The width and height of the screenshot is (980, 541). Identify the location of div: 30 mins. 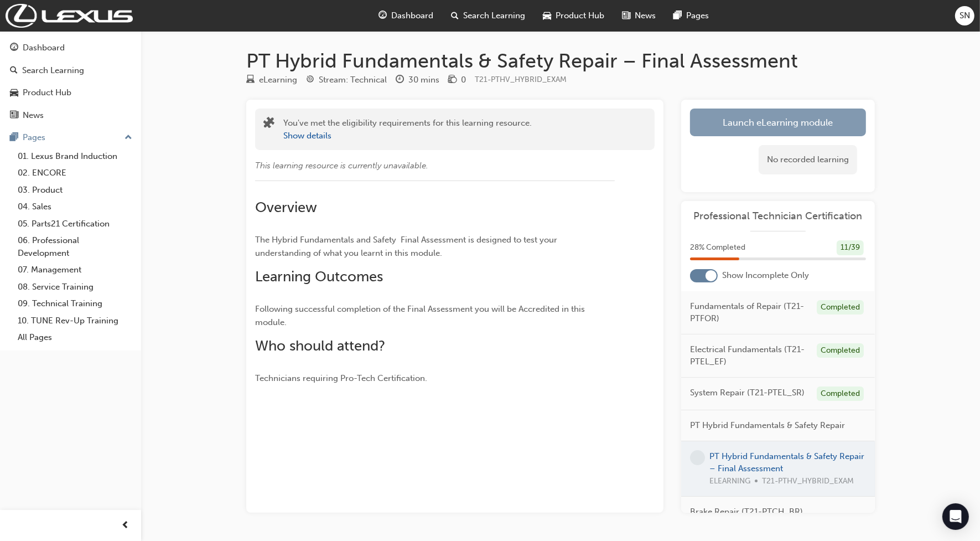
(424, 80).